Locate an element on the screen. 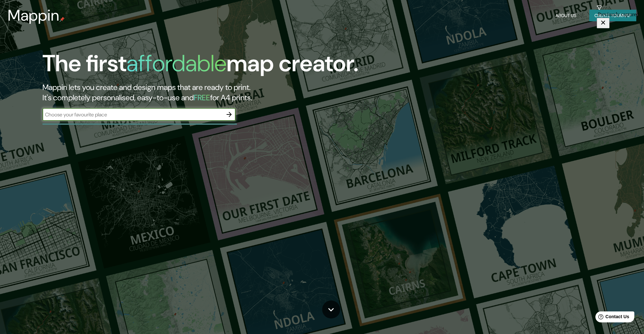 This screenshot has width=644, height=334. span: Contact Us is located at coordinates (30, 8).